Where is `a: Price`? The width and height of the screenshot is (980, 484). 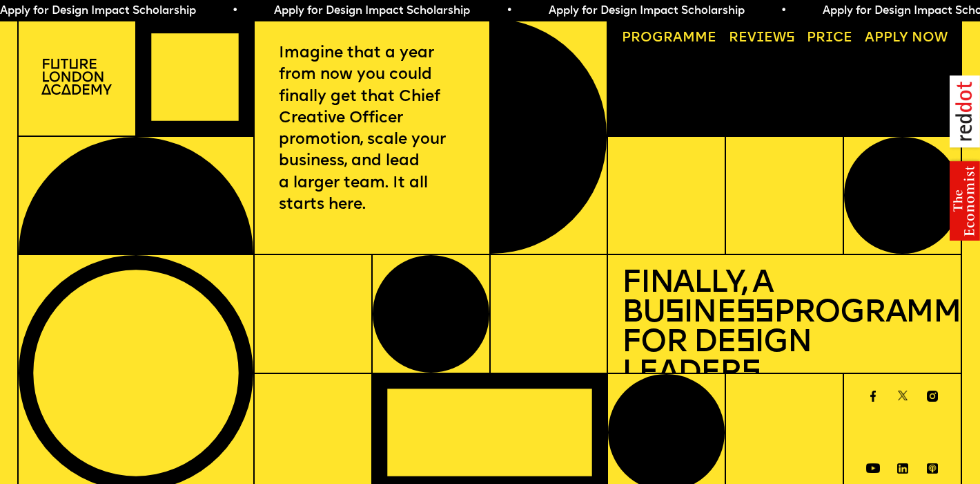
a: Price is located at coordinates (830, 39).